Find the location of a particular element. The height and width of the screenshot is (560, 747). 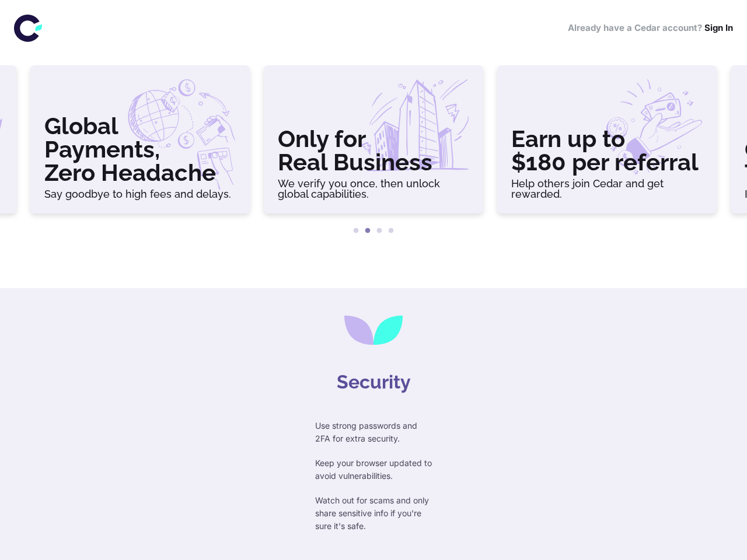

h4: Security is located at coordinates (374, 382).